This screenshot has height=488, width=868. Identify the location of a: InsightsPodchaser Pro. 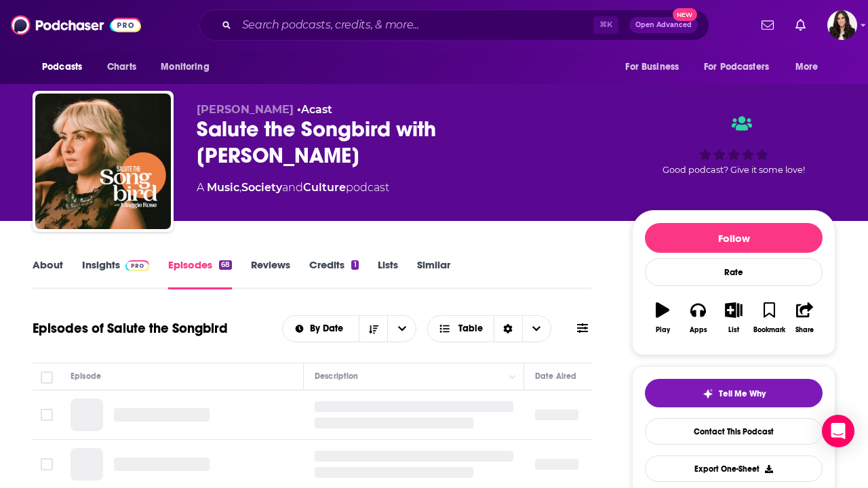
(115, 273).